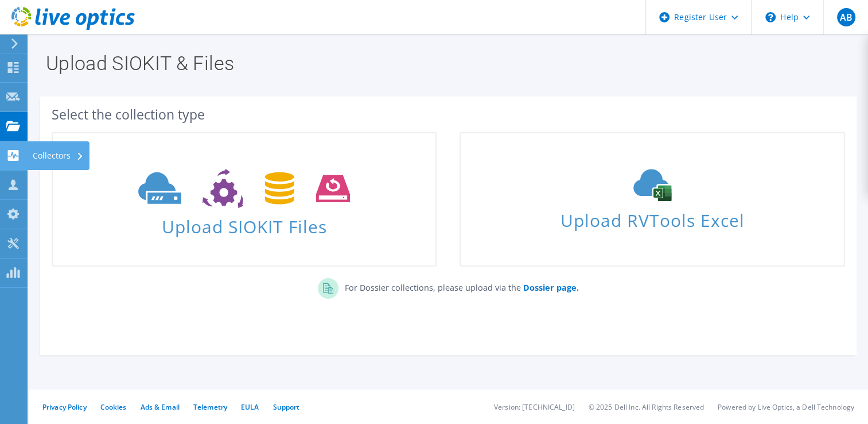 The width and height of the screenshot is (868, 424). What do you see at coordinates (244, 199) in the screenshot?
I see `a: Upload SIOKIT Files` at bounding box center [244, 199].